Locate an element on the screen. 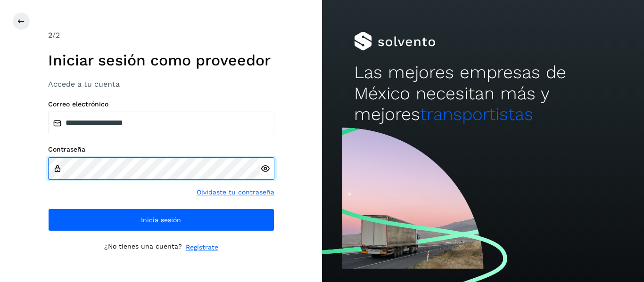 This screenshot has height=282, width=644. button: Inicia sesión is located at coordinates (161, 220).